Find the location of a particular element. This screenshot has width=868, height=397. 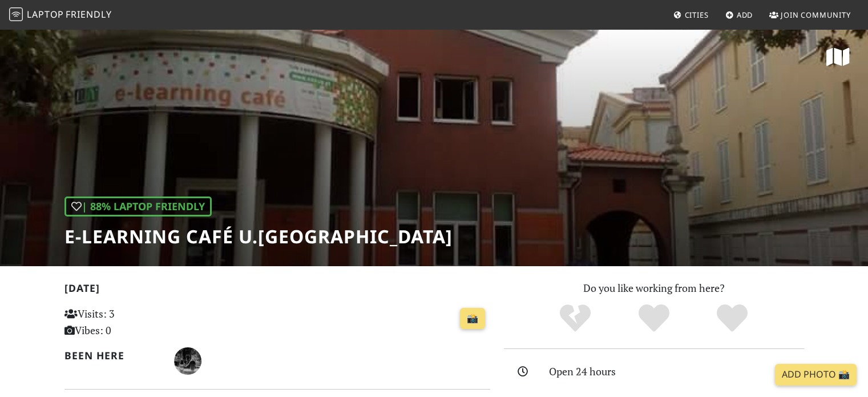

div: Open 24 hours is located at coordinates (679, 371).